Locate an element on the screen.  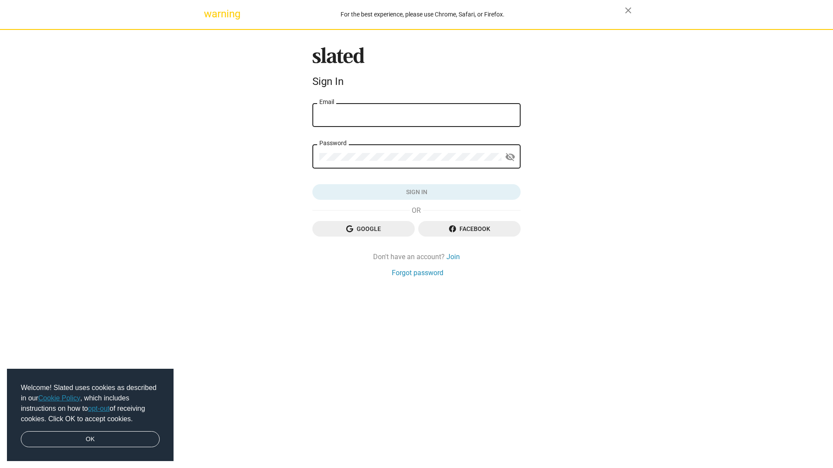
mat-icon: close is located at coordinates (628, 10).